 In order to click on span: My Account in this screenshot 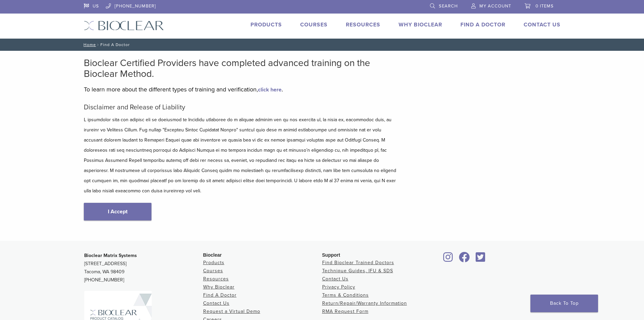, I will do `click(495, 6)`.